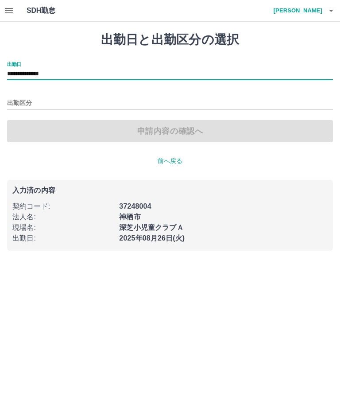 This screenshot has height=408, width=340. Describe the element at coordinates (14, 64) in the screenshot. I see `label: 出勤日` at that location.